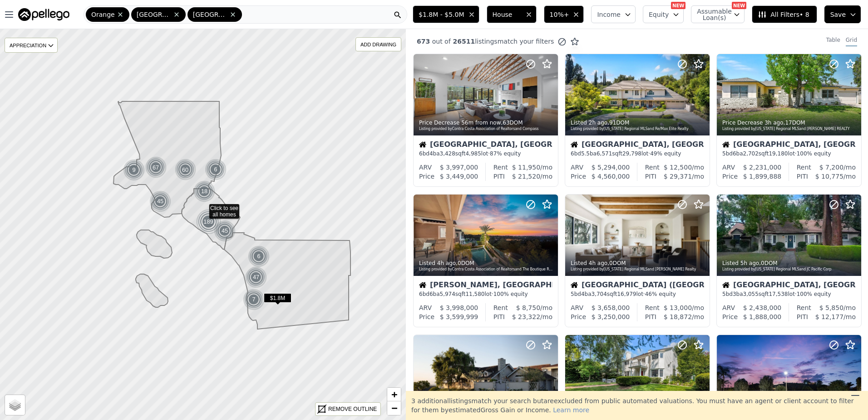 Image resolution: width=868 pixels, height=420 pixels. What do you see at coordinates (205, 191) in the screenshot?
I see `div: 18` at bounding box center [205, 191].